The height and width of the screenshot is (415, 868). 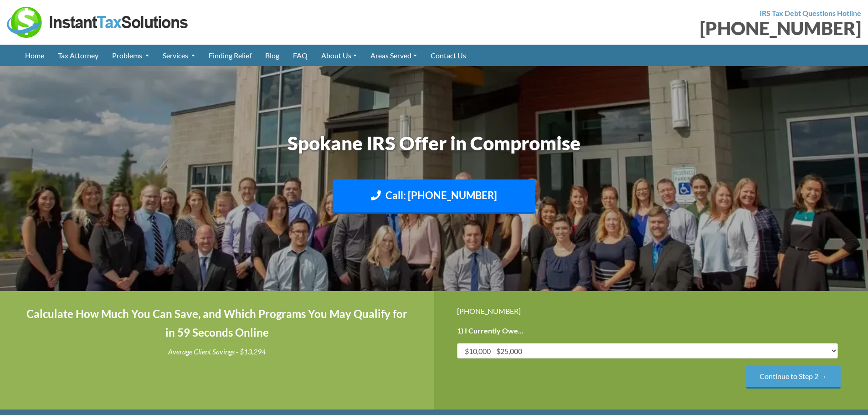 What do you see at coordinates (98, 22) in the screenshot?
I see `img: Instant Tax Solutions Logo` at bounding box center [98, 22].